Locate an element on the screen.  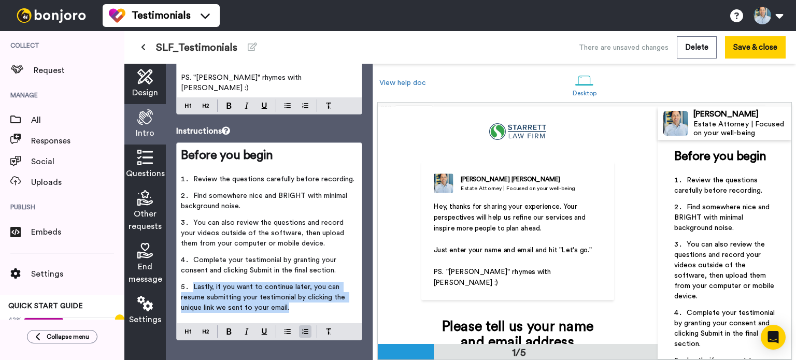
span: Collapse menu is located at coordinates (68, 337).